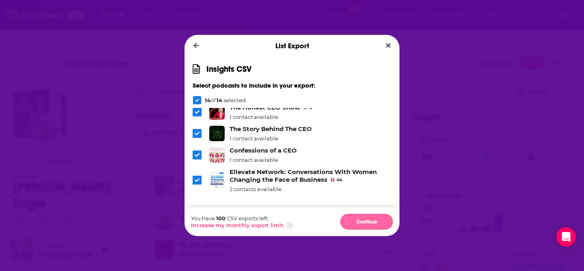  I want to click on span: 44, so click(340, 180).